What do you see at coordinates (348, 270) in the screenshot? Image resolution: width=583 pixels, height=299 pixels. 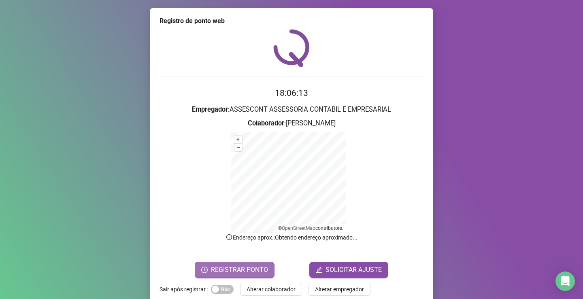 I see `button: editSOLICITAR AJUSTE` at bounding box center [348, 270].